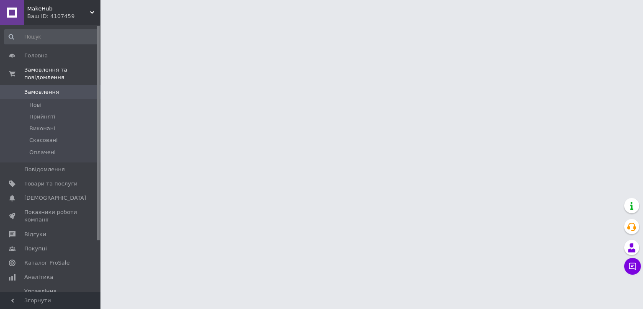 The width and height of the screenshot is (643, 309). What do you see at coordinates (35, 235) in the screenshot?
I see `span: Відгуки` at bounding box center [35, 235].